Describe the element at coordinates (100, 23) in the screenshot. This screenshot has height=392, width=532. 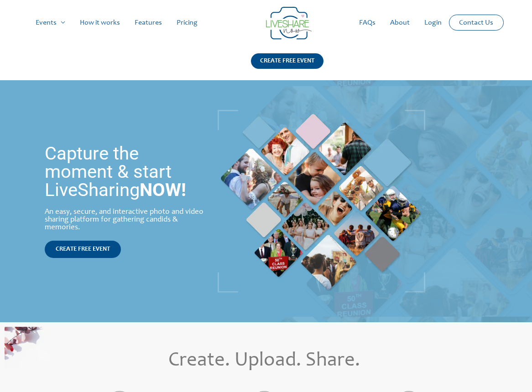
I see `a: How it works` at that location.